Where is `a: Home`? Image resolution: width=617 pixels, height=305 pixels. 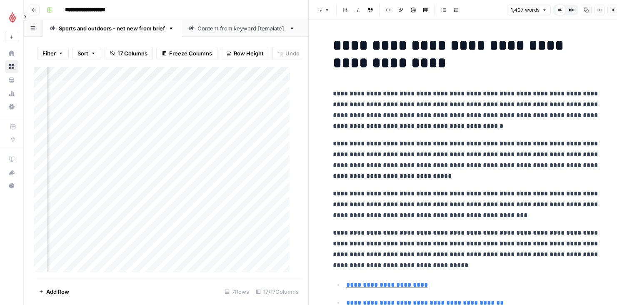
a: Home is located at coordinates (12, 53).